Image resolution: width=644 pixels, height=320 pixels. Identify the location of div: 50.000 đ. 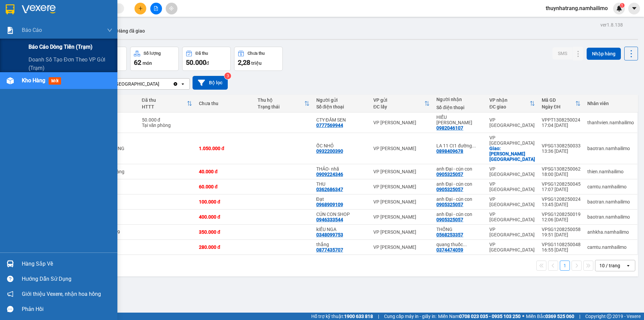
(167, 120).